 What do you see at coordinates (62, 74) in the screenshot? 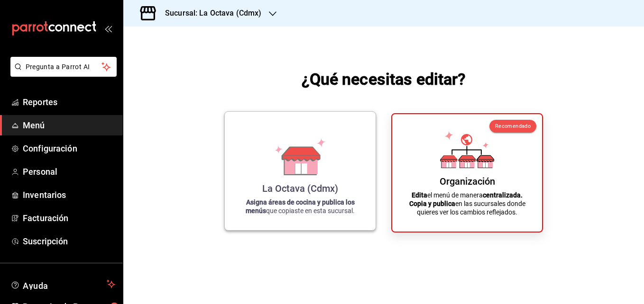
I see `a: Pregunta a Parrot AI` at bounding box center [62, 74].